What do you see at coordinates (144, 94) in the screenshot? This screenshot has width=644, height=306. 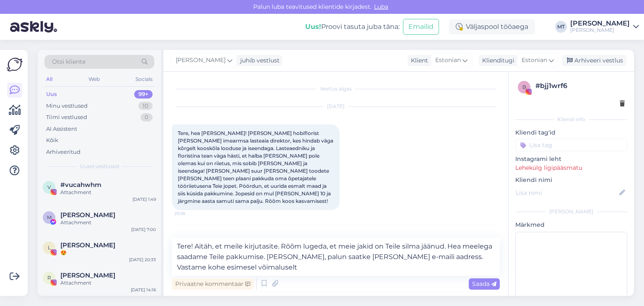 I see `div: 99+` at bounding box center [144, 94].